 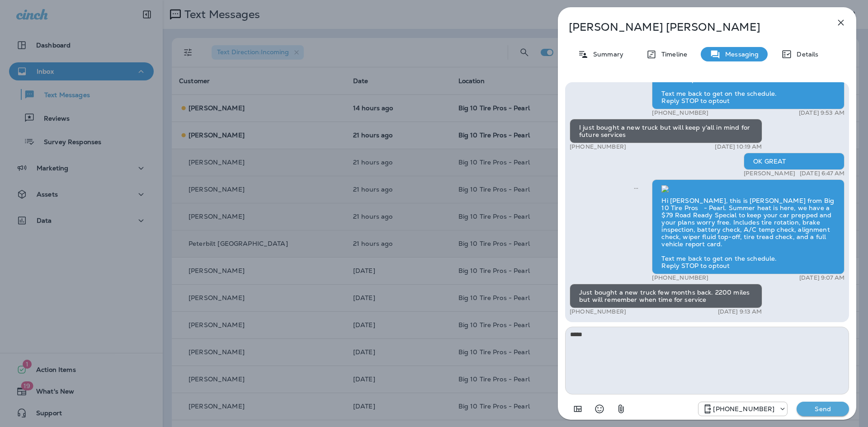 I want to click on img: twilio-download, so click(x=665, y=189).